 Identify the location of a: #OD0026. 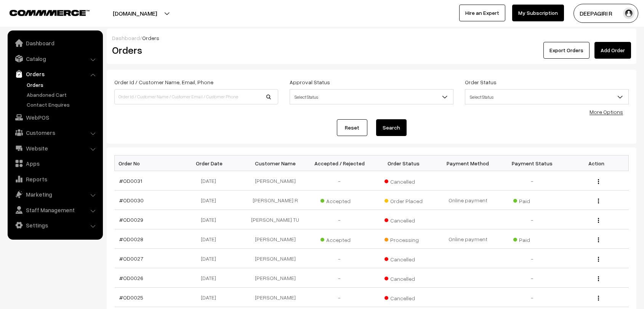
(131, 278).